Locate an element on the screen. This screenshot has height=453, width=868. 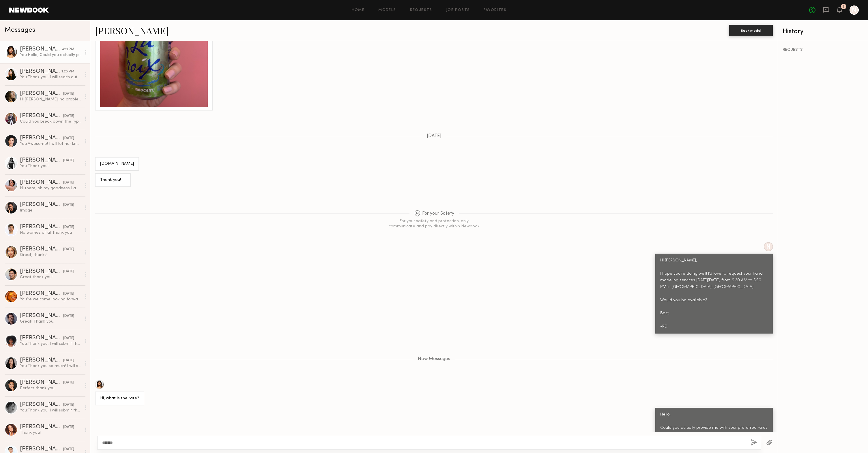
a: Home is located at coordinates (358, 10).